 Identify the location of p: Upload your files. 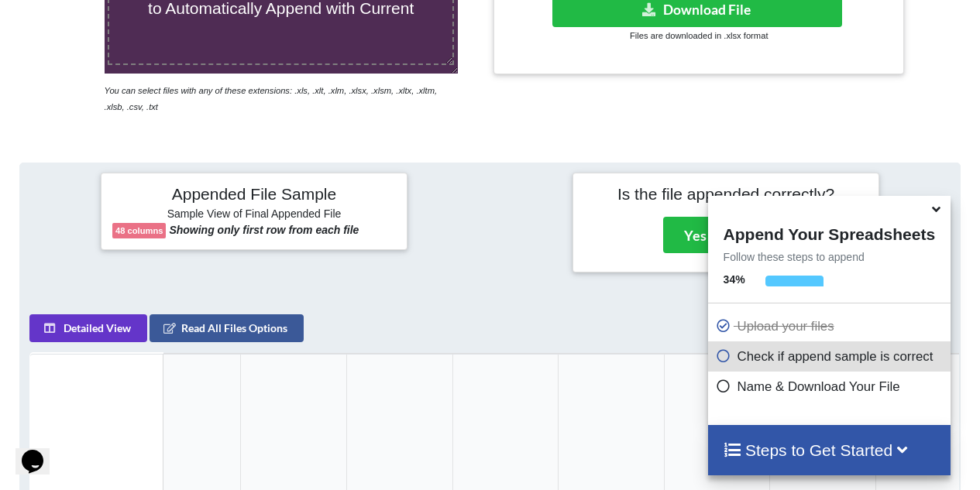
(831, 326).